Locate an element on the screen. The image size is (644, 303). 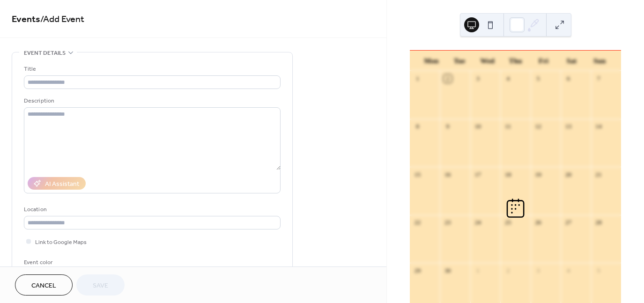
div: Event color is located at coordinates (59, 262).